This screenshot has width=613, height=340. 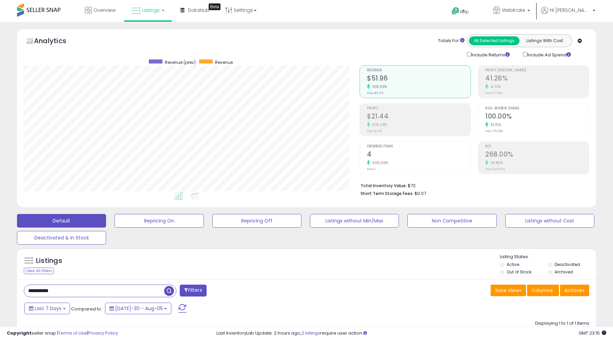 I want to click on div: Tooltip anchor, so click(x=214, y=7).